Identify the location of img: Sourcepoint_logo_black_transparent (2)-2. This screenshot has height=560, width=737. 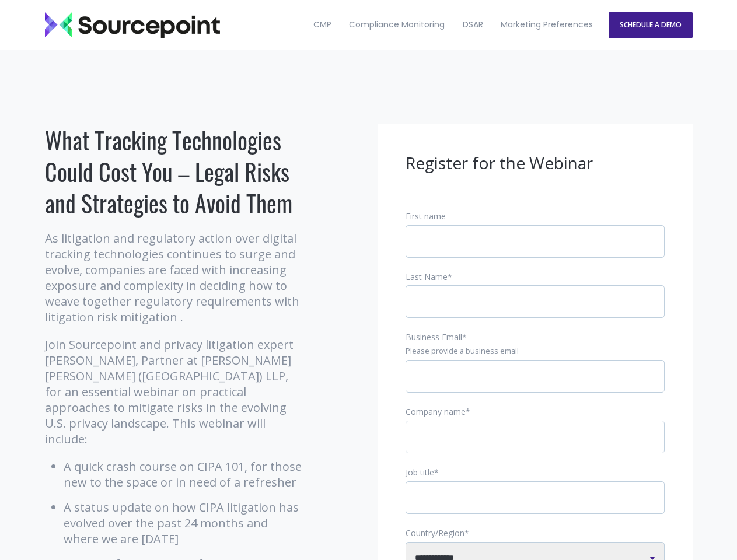
(133, 25).